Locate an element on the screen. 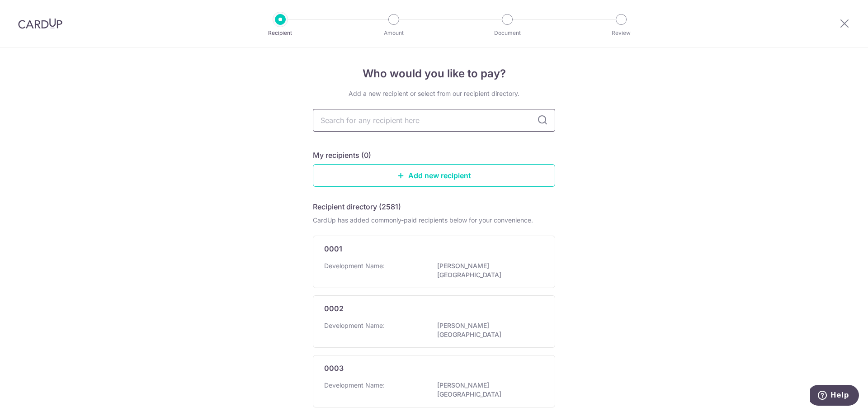 This screenshot has height=412, width=868. img: CardUp is located at coordinates (40, 24).